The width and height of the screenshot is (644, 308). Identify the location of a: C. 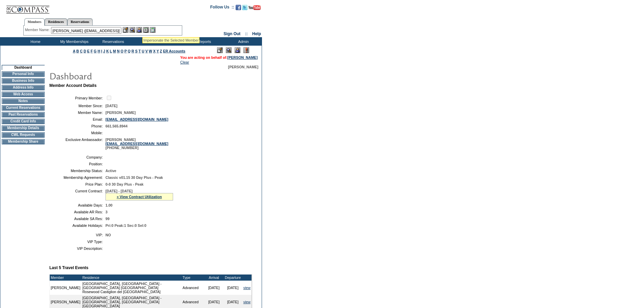
(81, 51).